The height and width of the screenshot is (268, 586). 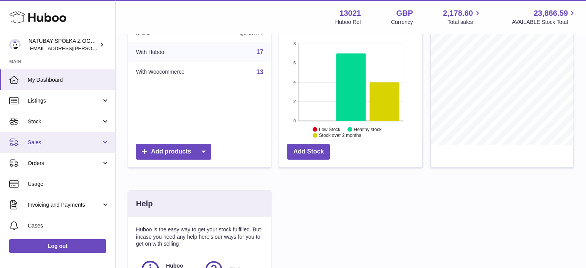 What do you see at coordinates (57, 246) in the screenshot?
I see `a: Log out` at bounding box center [57, 246].